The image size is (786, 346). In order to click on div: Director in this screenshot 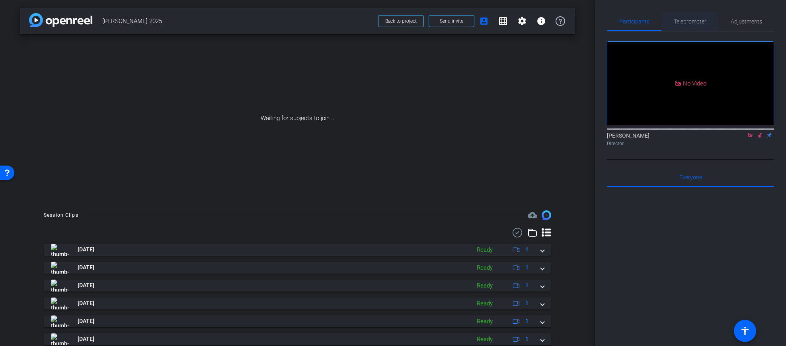, I will do `click(690, 144)`.